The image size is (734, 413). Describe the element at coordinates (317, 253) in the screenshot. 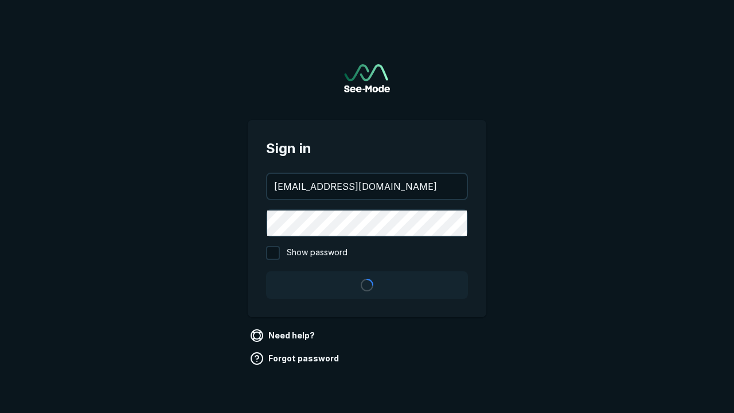

I see `span: Show password` at that location.